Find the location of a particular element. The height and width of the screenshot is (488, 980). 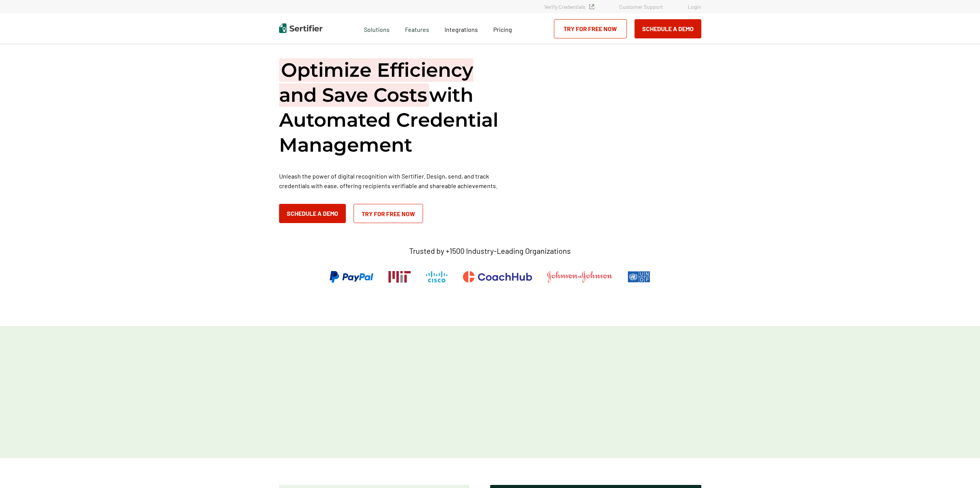

span: Pricing is located at coordinates (503, 29).